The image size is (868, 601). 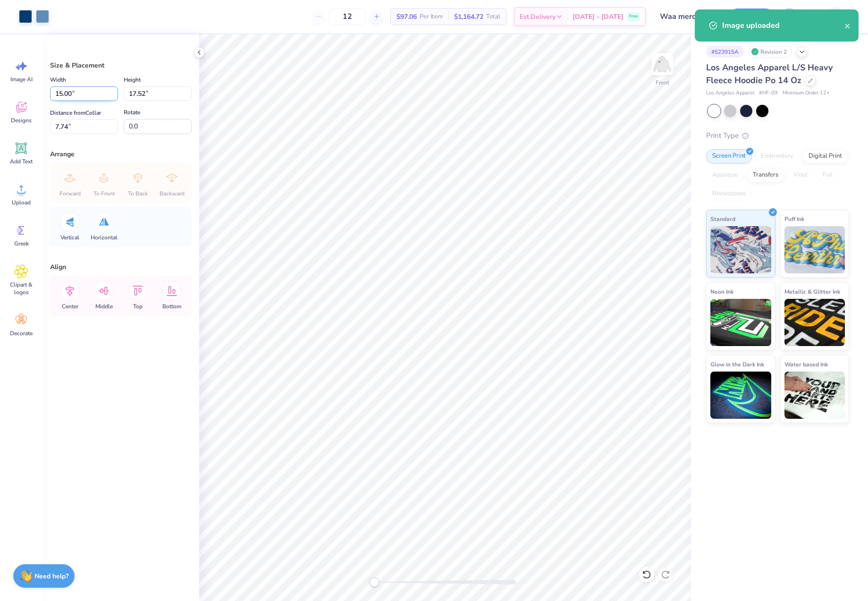 I want to click on div: Accessibility label, so click(x=374, y=582).